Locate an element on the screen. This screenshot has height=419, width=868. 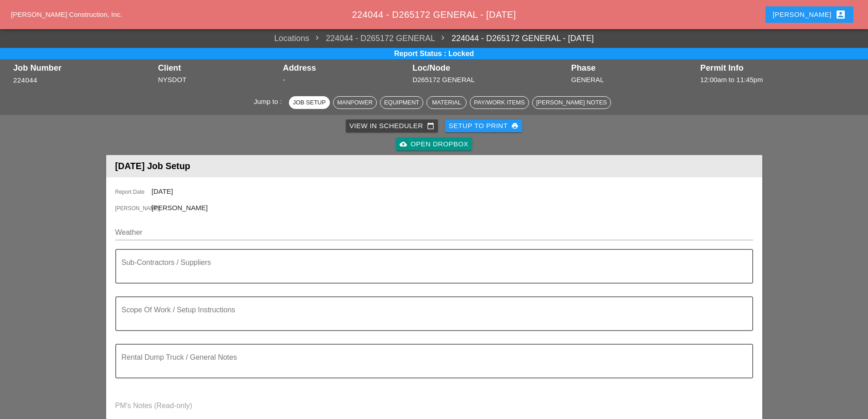
div: Job Number is located at coordinates (83, 68).